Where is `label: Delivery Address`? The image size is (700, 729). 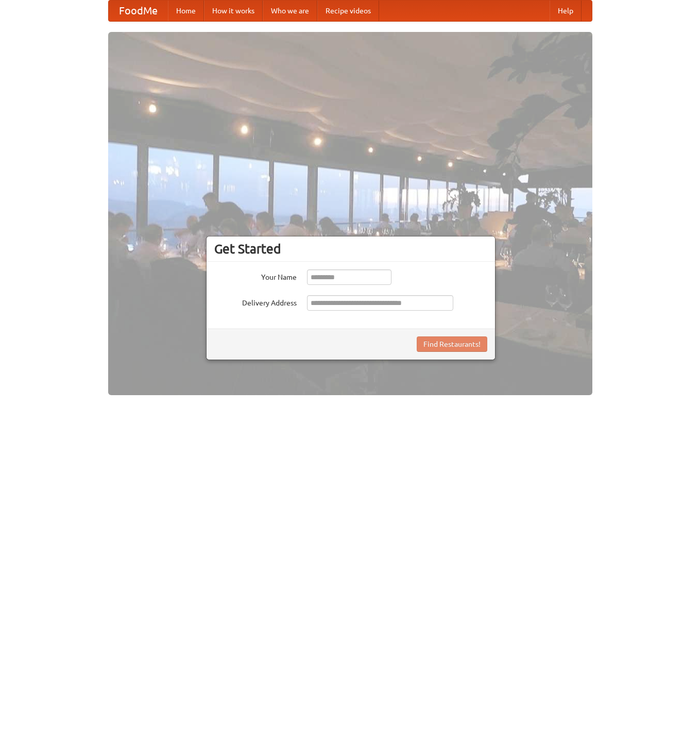 label: Delivery Address is located at coordinates (255, 301).